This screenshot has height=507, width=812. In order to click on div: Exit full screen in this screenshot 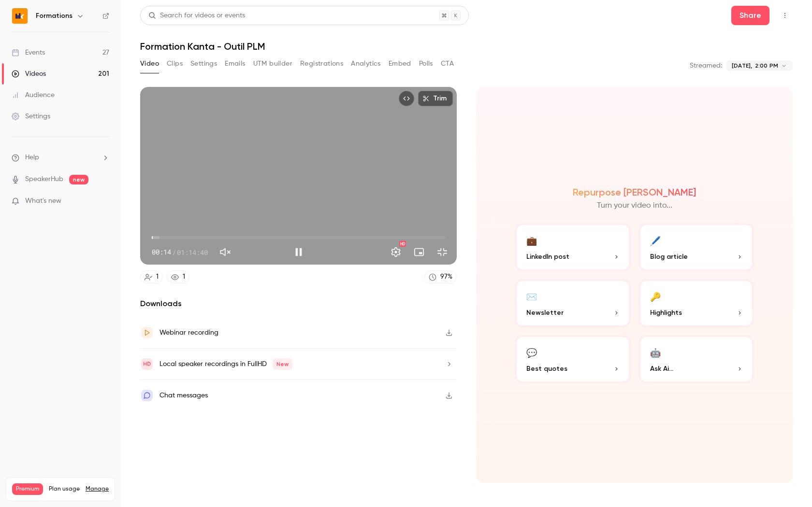, I will do `click(442, 252)`.